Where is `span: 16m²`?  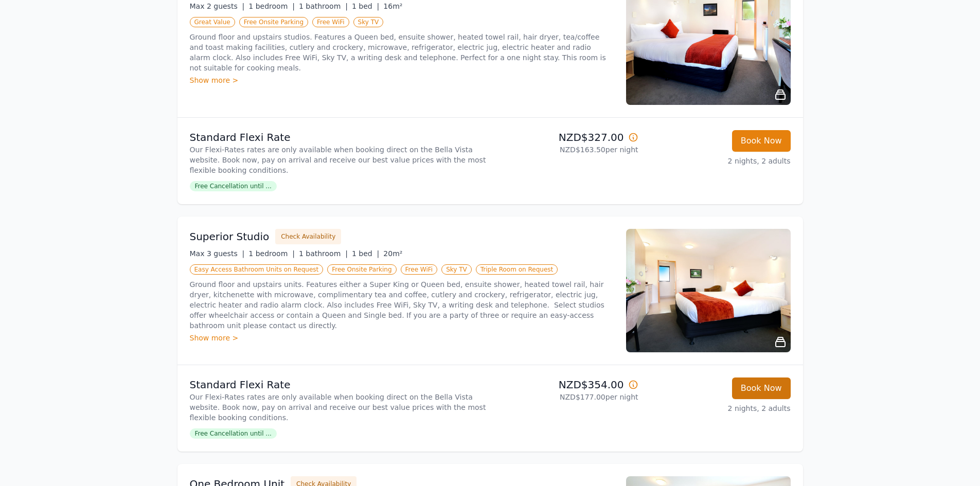
span: 16m² is located at coordinates (393, 6).